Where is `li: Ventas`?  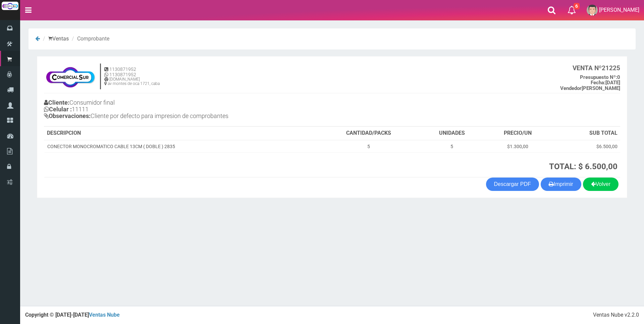 li: Ventas is located at coordinates (55, 39).